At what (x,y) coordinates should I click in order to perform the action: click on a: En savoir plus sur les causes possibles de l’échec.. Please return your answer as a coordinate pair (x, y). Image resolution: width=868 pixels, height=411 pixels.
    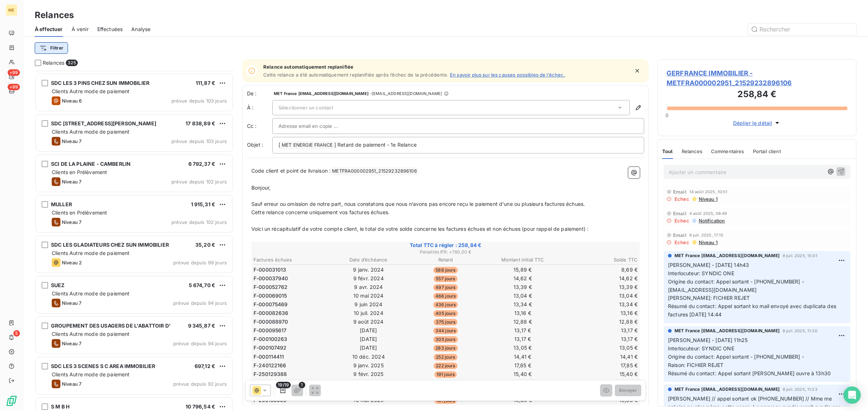
    Looking at the image, I should click on (507, 75).